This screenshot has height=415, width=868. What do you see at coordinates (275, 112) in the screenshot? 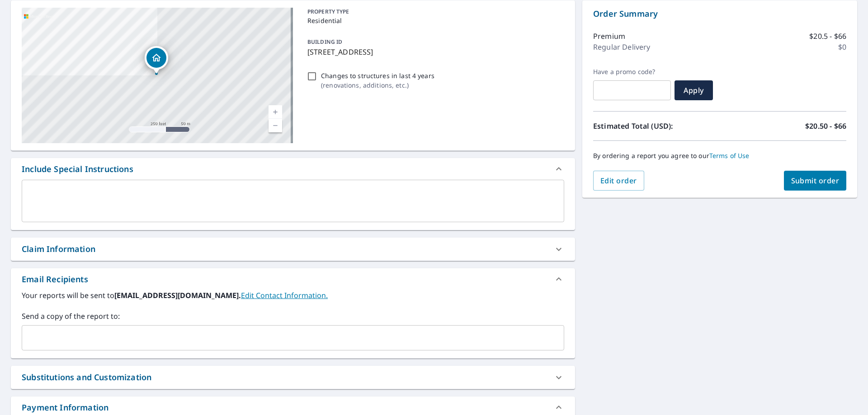
I see `a: Current Level 17, Zoom In` at bounding box center [275, 112].